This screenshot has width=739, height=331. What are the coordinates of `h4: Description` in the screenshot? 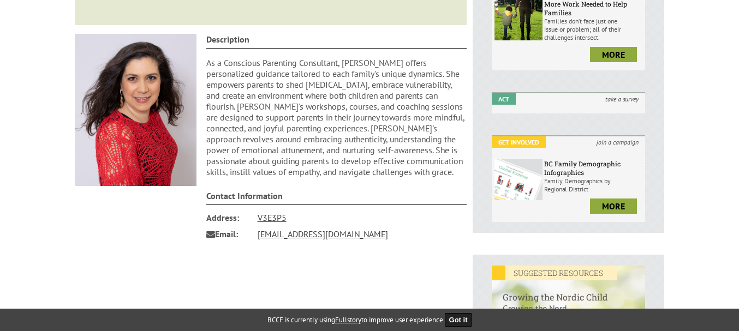 It's located at (337, 41).